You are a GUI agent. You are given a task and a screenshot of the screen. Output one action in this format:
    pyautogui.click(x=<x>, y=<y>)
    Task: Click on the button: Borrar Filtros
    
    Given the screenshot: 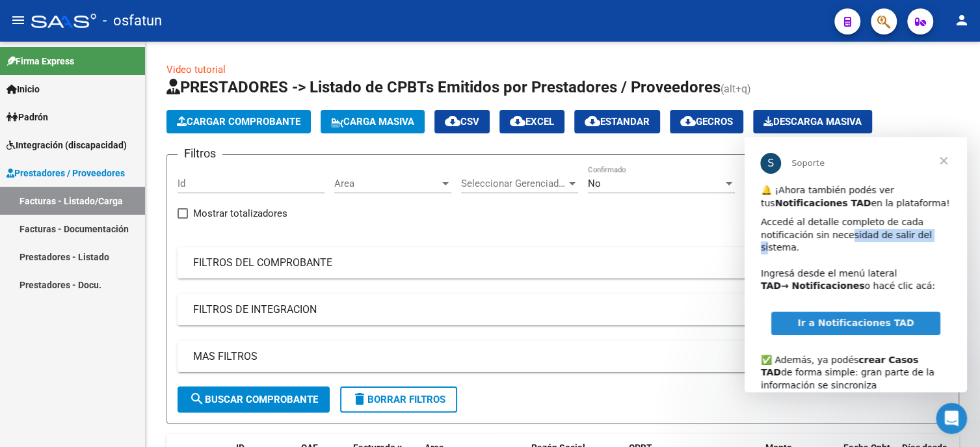 What is the action you would take?
    pyautogui.click(x=399, y=399)
    